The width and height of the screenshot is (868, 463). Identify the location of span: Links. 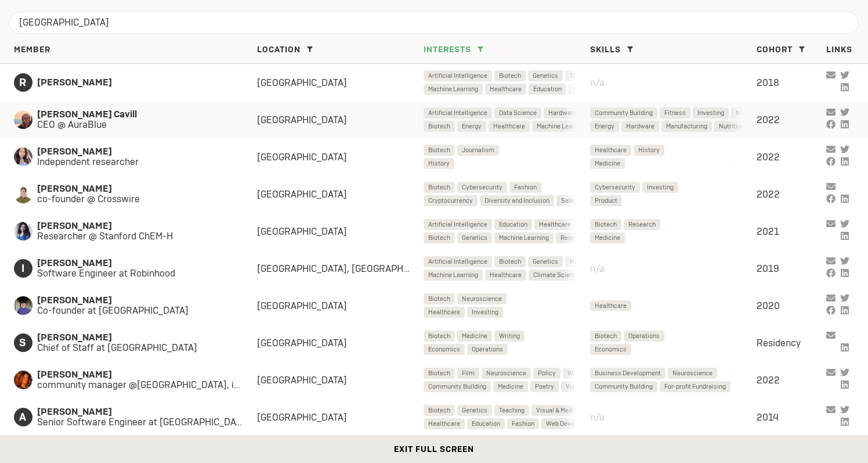
(839, 49).